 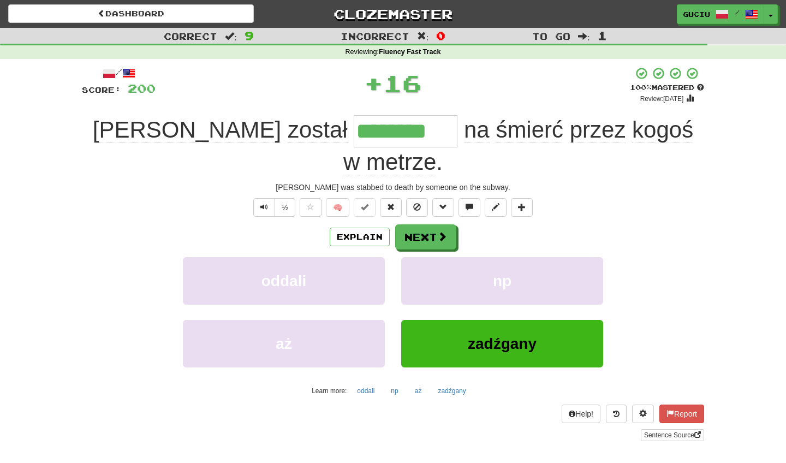 What do you see at coordinates (602, 35) in the screenshot?
I see `span: 1` at bounding box center [602, 35].